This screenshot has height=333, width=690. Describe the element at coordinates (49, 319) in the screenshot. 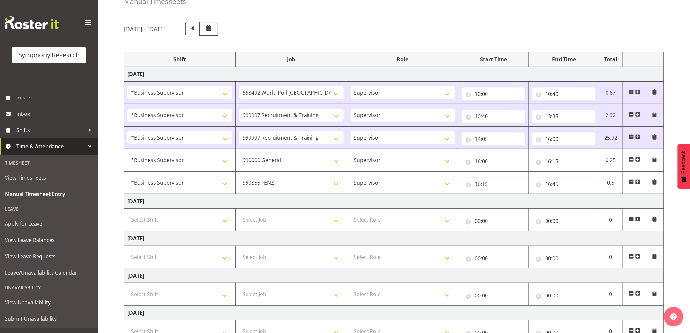

I see `a: Submit Unavailability` at that location.